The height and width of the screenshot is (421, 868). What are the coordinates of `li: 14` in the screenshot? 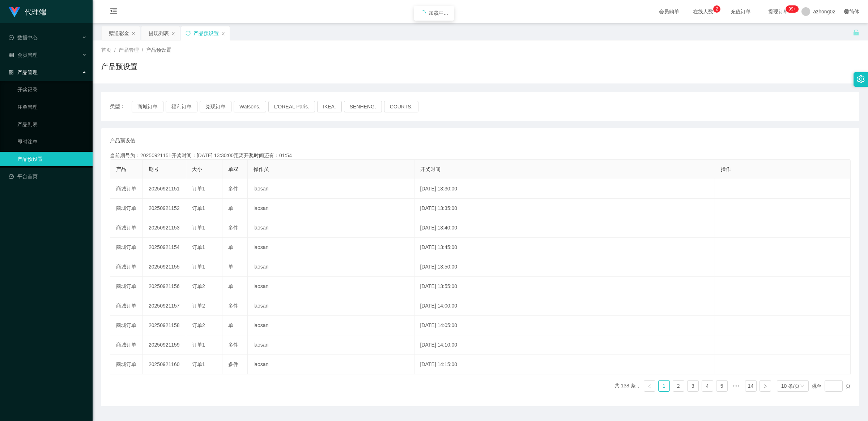 It's located at (751, 387).